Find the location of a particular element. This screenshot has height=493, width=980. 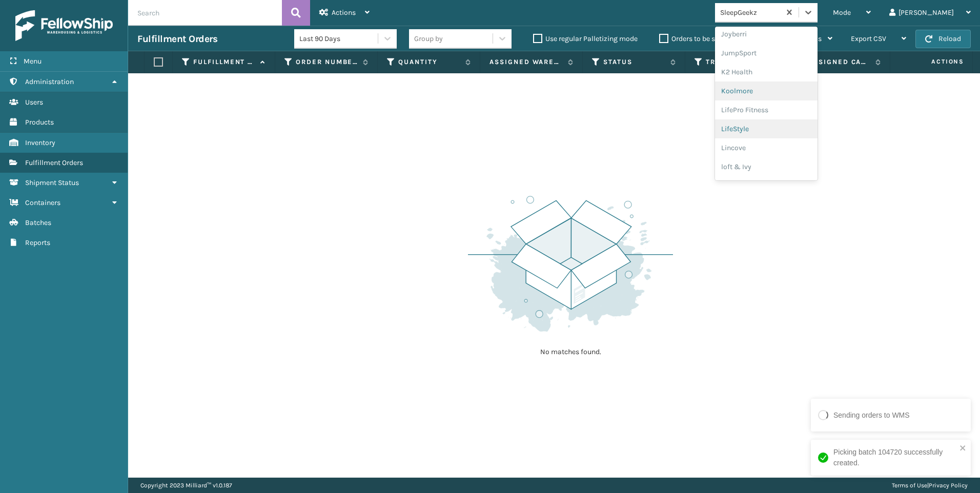

img: logo is located at coordinates (64, 25).